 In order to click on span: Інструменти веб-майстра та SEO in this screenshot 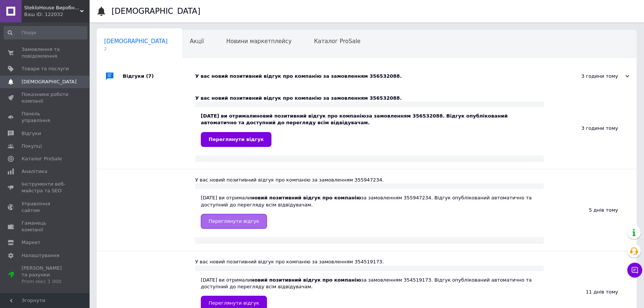, I will do `click(45, 187)`.